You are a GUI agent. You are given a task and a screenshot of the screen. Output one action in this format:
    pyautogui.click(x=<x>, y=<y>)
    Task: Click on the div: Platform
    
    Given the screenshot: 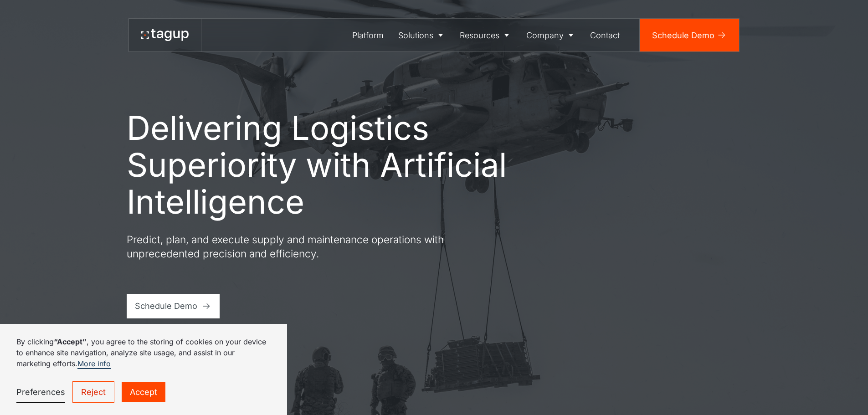 What is the action you would take?
    pyautogui.click(x=367, y=35)
    